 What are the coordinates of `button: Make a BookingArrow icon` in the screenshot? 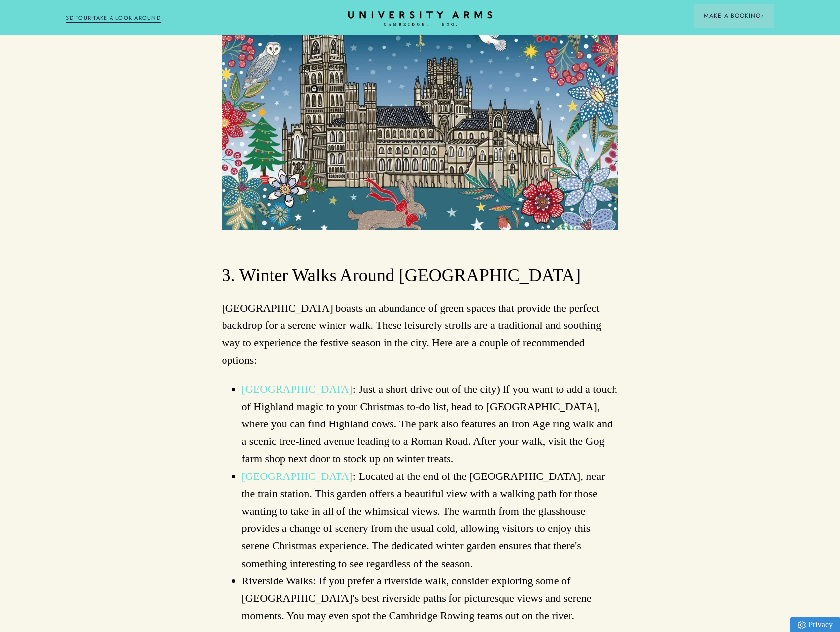 It's located at (734, 15).